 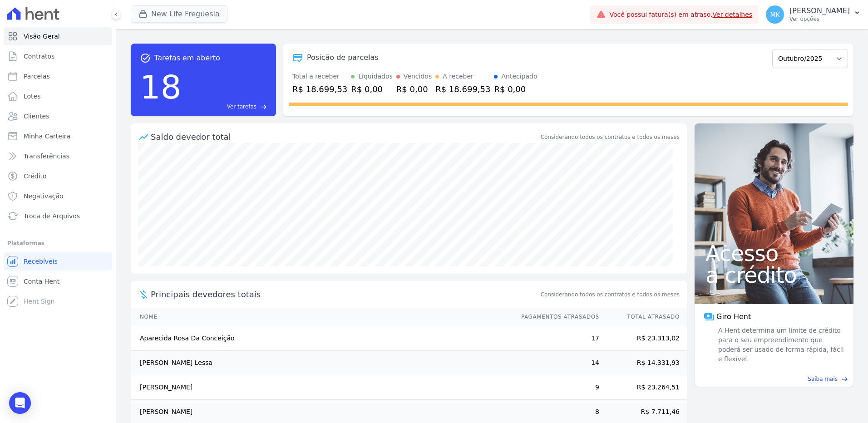 What do you see at coordinates (518, 76) in the screenshot?
I see `div: Antecipado` at bounding box center [518, 76].